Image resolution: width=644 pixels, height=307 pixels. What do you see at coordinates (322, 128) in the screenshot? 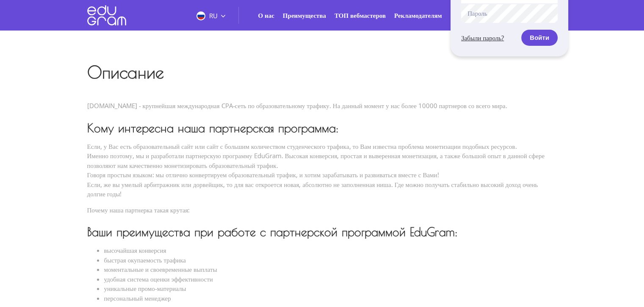
I see `h3: Кому интересна наша партнерская программа:` at bounding box center [322, 128].